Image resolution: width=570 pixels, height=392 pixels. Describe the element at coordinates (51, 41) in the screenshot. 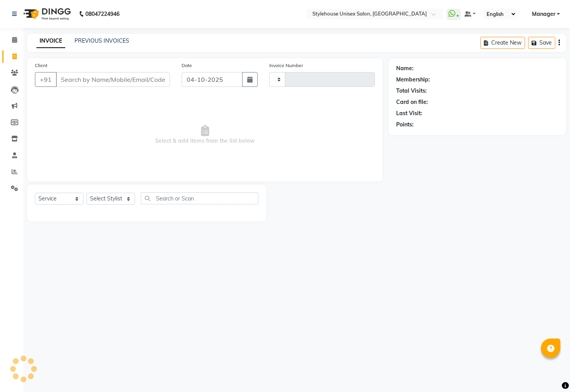

I see `a: INVOICE` at that location.